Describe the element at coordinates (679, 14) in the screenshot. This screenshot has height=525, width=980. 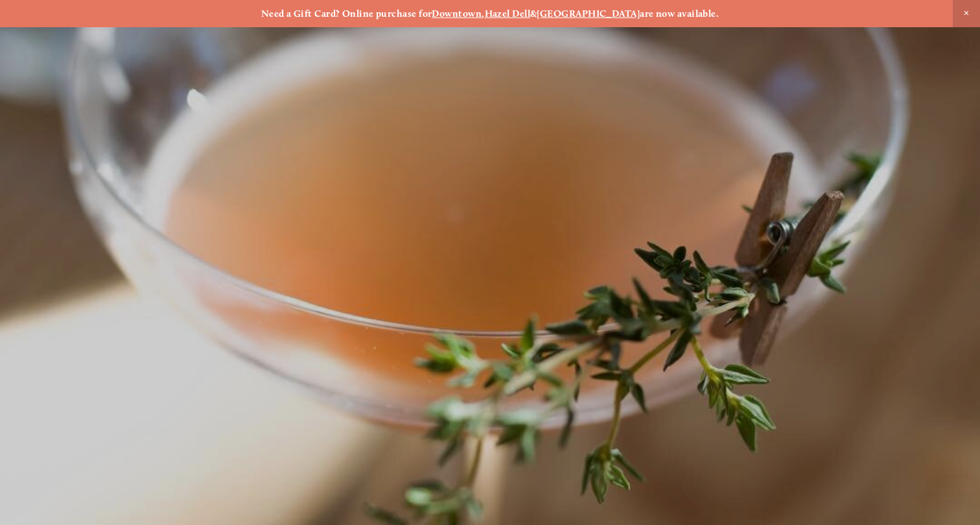
I see `strong: are now available.` at that location.